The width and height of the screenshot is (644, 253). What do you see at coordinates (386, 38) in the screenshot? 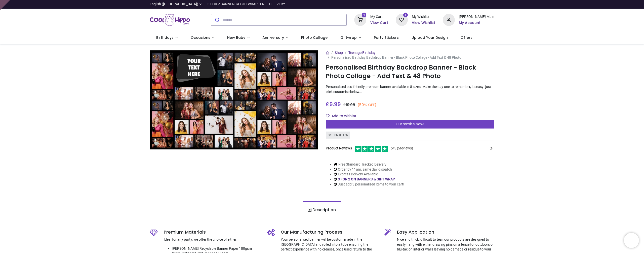
I see `span: Party Stickers` at bounding box center [386, 38].